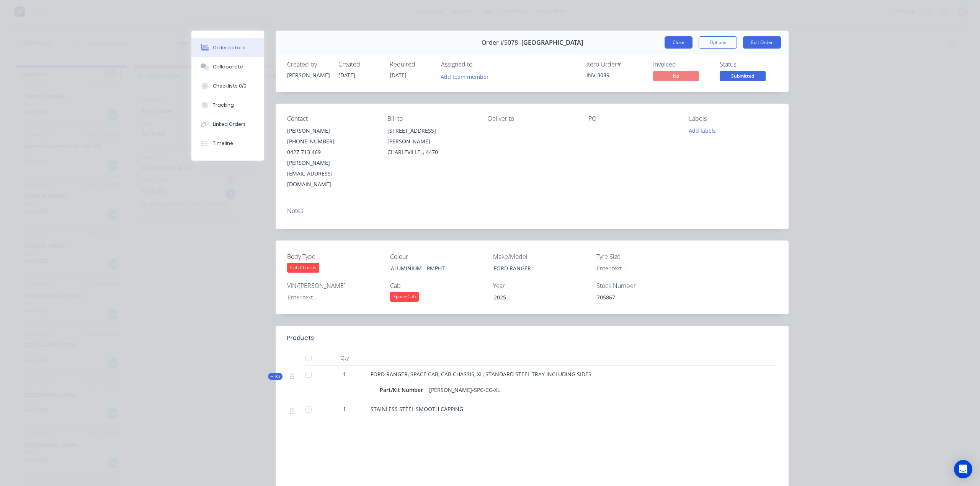 The width and height of the screenshot is (980, 486). I want to click on label: Tyre Size, so click(644, 257).